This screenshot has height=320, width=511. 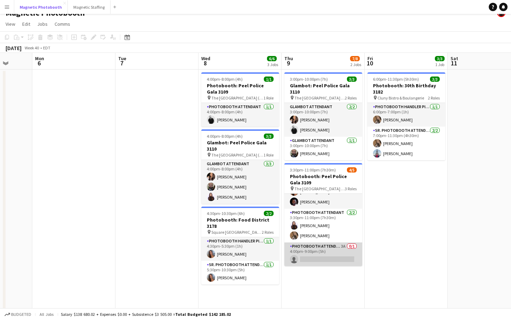 What do you see at coordinates (146, 314) in the screenshot?
I see `div: Salary $138 680.02 + Expenses $0.00 + Subsistence $3 505.00 =` at bounding box center [146, 314].